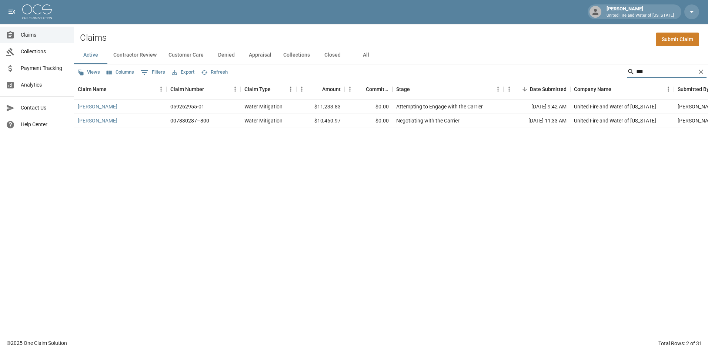 Image resolution: width=708 pixels, height=353 pixels. I want to click on div: $11,233.83, so click(320, 107).